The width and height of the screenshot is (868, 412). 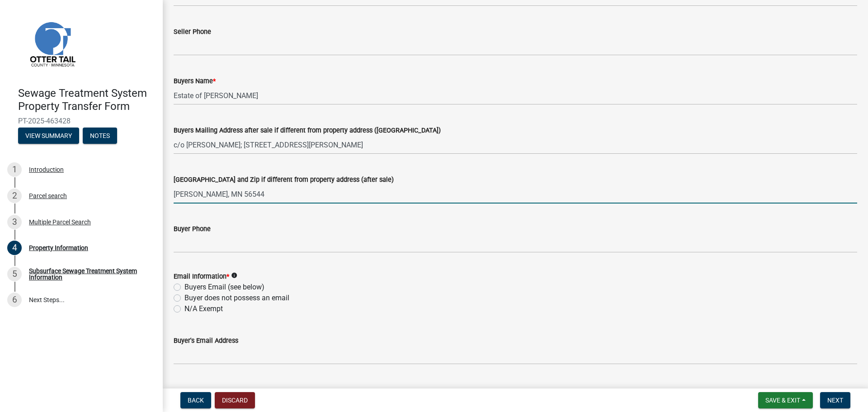 I want to click on button: Discard, so click(x=234, y=400).